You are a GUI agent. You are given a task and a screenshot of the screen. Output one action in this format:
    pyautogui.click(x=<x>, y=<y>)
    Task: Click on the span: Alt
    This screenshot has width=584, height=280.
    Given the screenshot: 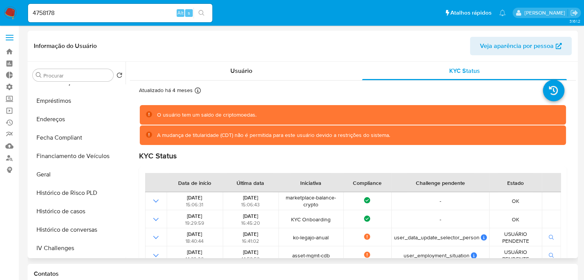 What is the action you would take?
    pyautogui.click(x=180, y=13)
    